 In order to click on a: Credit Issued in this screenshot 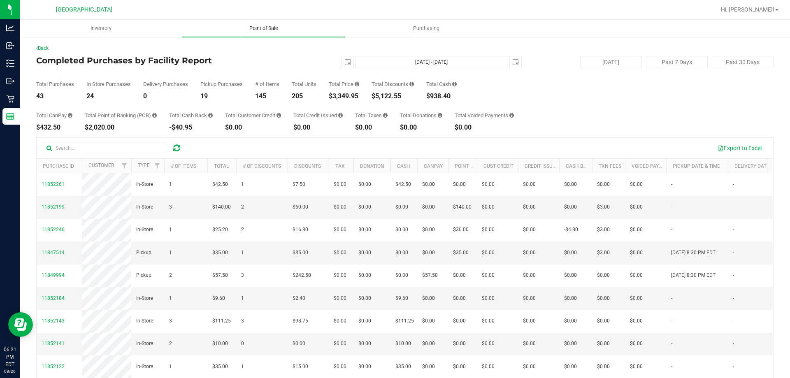, I will do `click(541, 166)`.